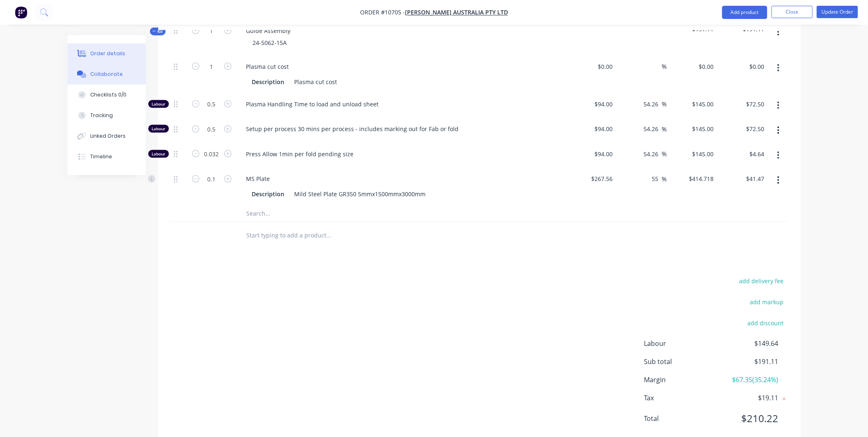 This screenshot has height=437, width=868. What do you see at coordinates (101, 157) in the screenshot?
I see `div: Timeline` at bounding box center [101, 157].